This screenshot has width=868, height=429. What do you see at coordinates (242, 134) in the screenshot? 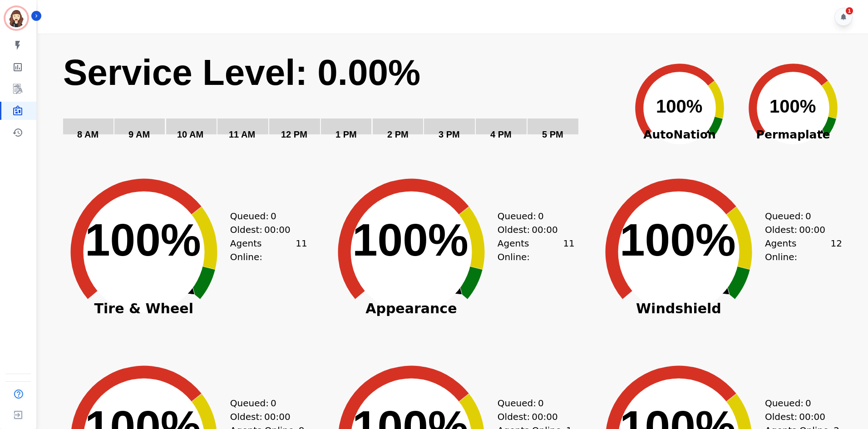
I see `text: 11 AM` at bounding box center [242, 134].